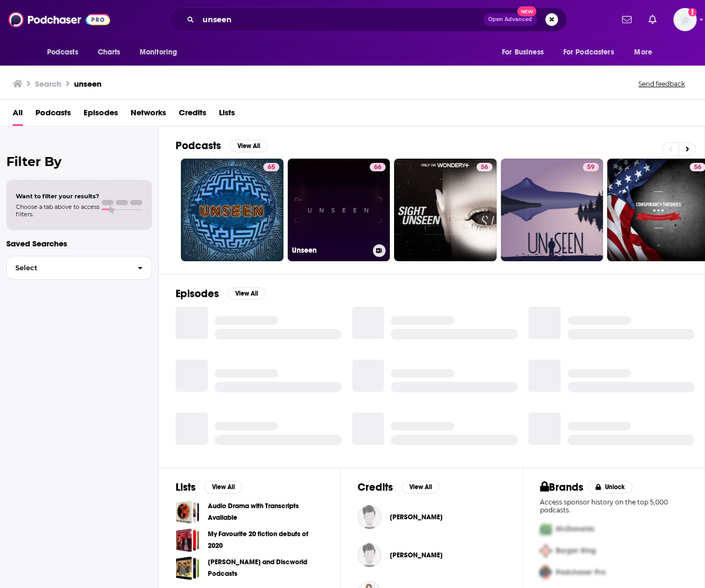  I want to click on span: Select, so click(68, 268).